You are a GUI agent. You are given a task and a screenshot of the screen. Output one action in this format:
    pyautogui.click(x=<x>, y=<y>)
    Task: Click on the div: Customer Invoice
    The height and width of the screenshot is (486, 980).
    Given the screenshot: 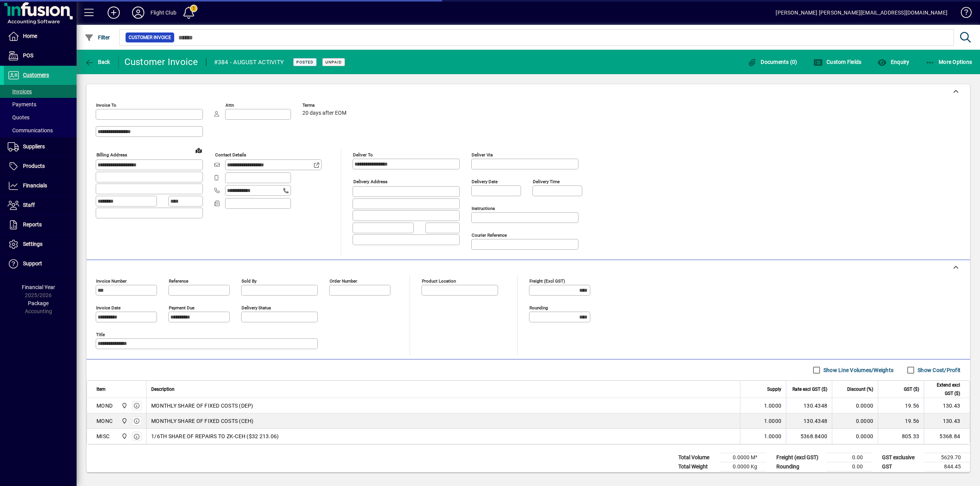 What is the action you would take?
    pyautogui.click(x=161, y=62)
    